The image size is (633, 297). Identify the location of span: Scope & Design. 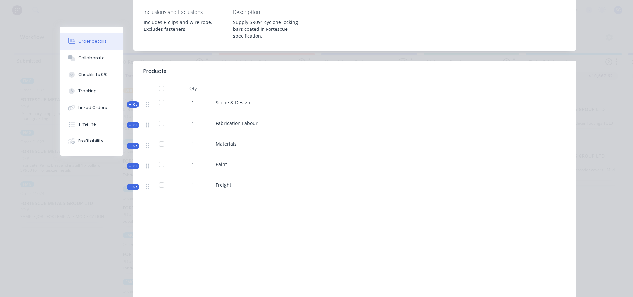
(233, 103).